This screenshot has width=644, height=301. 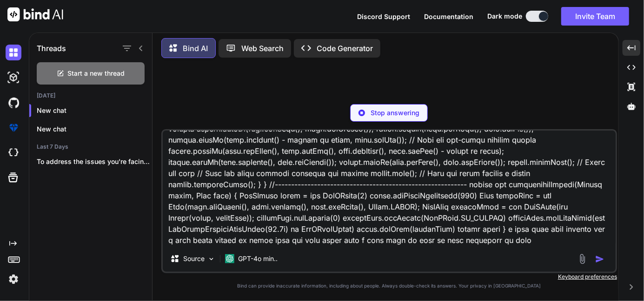 I want to click on img: icon, so click(x=600, y=260).